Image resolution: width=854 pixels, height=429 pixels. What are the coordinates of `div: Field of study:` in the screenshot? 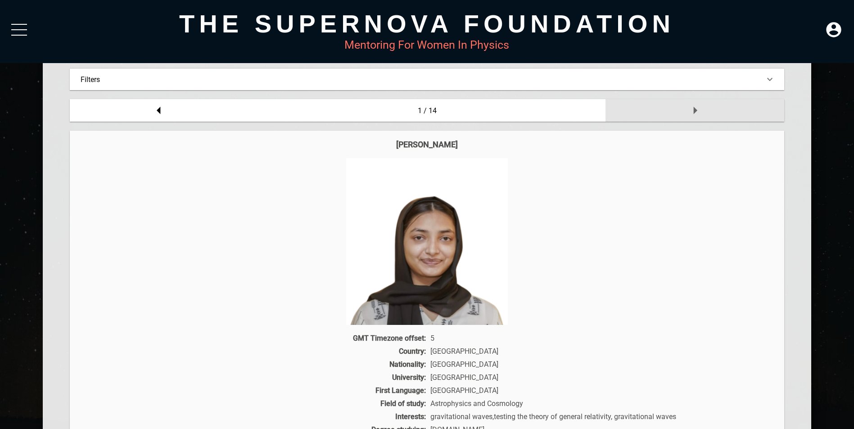 It's located at (254, 403).